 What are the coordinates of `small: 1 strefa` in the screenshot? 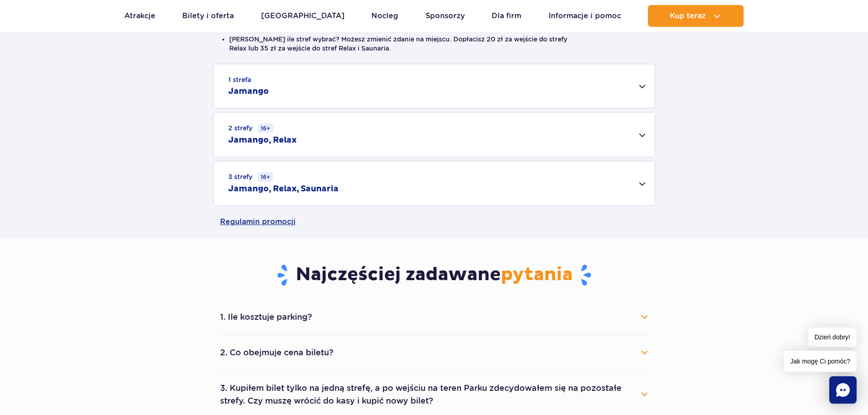 It's located at (240, 80).